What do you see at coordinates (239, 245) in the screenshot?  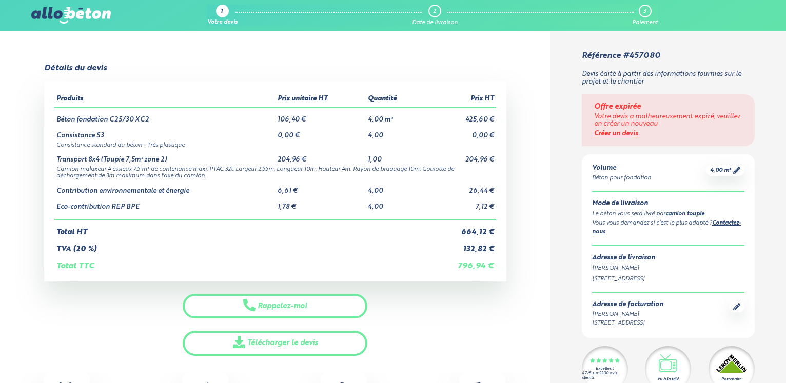 I see `td: TVA (20 %)` at bounding box center [239, 245].